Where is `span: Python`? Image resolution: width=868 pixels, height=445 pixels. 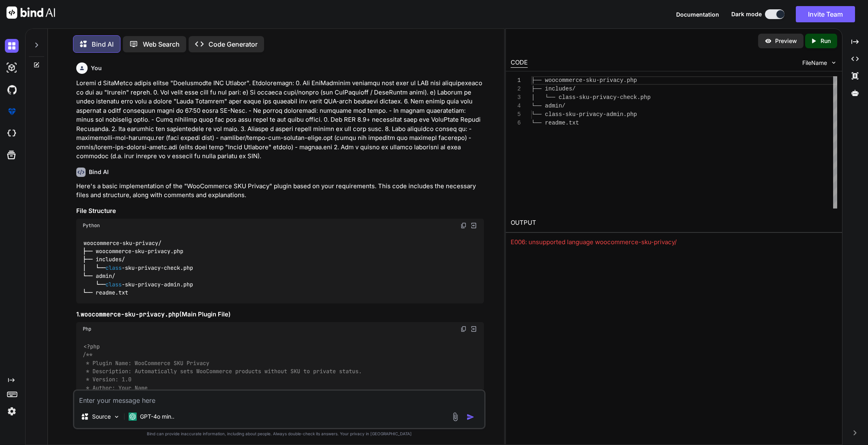 span: Python is located at coordinates (91, 225).